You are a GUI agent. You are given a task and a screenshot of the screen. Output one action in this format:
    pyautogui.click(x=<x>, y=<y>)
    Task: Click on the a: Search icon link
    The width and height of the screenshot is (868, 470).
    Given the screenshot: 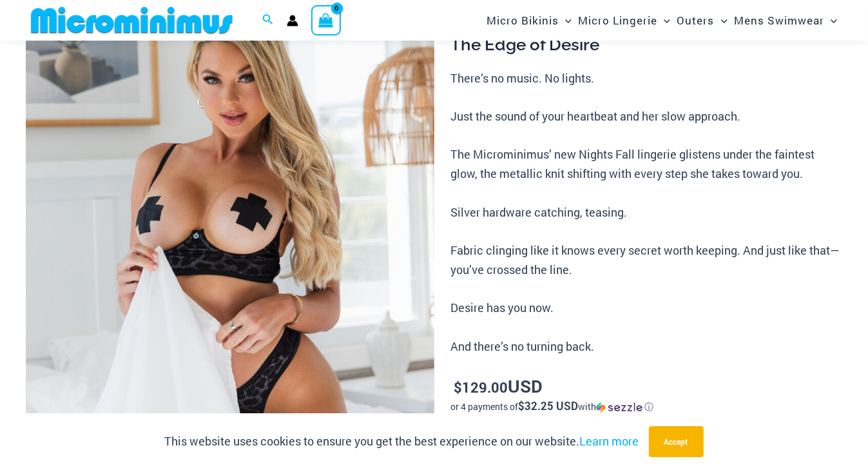 What is the action you would take?
    pyautogui.click(x=268, y=21)
    